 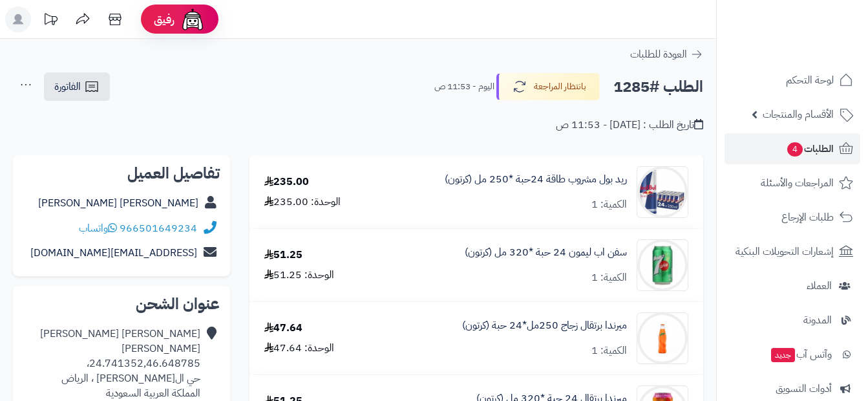 What do you see at coordinates (662, 193) in the screenshot?
I see `img: 1747538913-61wd3DK76VL._AC_SX679-90x90.jpg` at bounding box center [662, 193].